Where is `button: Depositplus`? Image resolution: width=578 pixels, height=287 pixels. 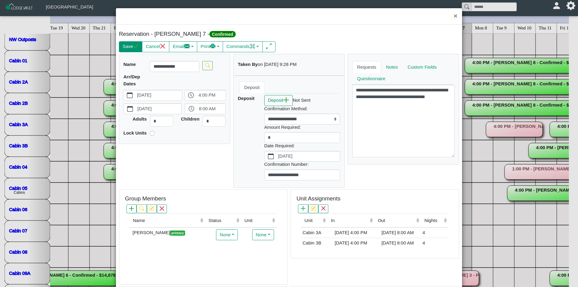
button: Depositplus is located at coordinates (279, 100).